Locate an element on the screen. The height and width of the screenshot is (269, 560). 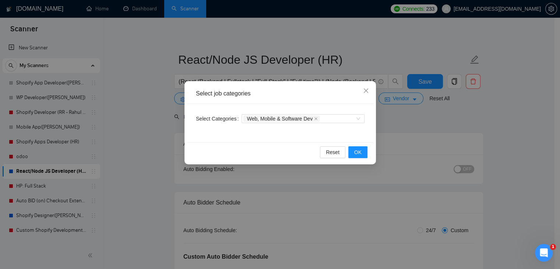
label: Select Categories is located at coordinates (219, 119).